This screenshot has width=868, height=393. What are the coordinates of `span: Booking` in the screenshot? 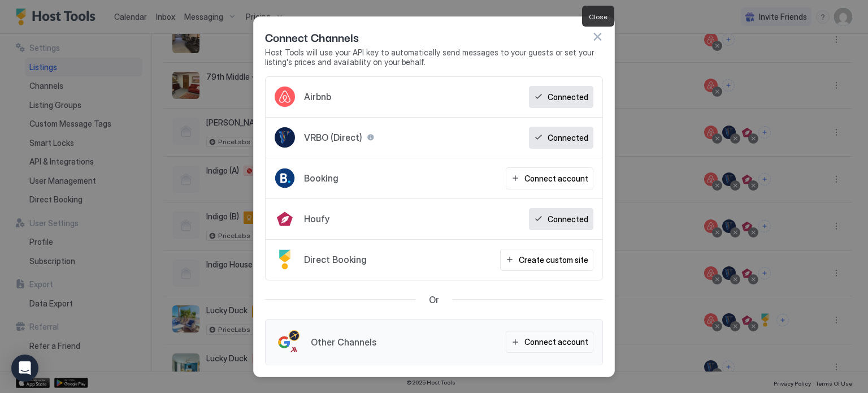 It's located at (321, 178).